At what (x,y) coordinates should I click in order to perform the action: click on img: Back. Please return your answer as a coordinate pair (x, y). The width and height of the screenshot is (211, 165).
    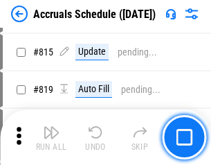
    Looking at the image, I should click on (19, 14).